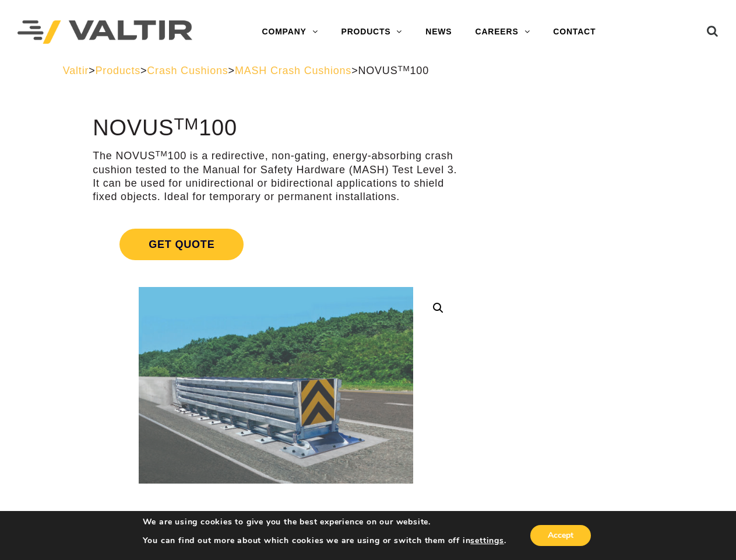  What do you see at coordinates (438, 32) in the screenshot?
I see `a: NEWS` at bounding box center [438, 32].